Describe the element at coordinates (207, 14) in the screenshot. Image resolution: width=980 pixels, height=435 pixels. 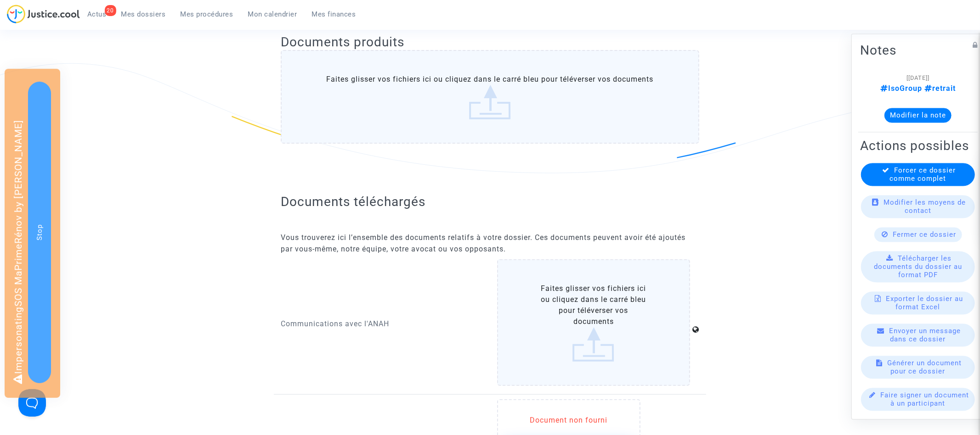
I see `a: Mes procédures` at that location.